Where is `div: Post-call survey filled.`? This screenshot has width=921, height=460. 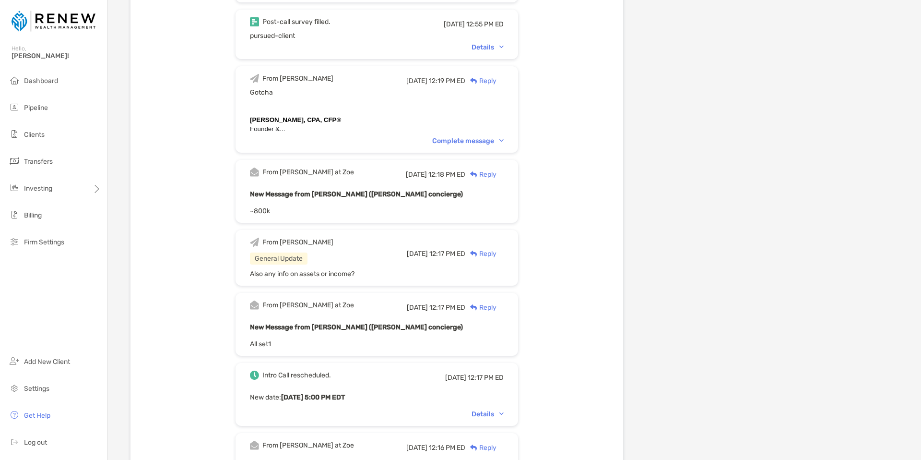 div: Post-call survey filled. is located at coordinates (297, 22).